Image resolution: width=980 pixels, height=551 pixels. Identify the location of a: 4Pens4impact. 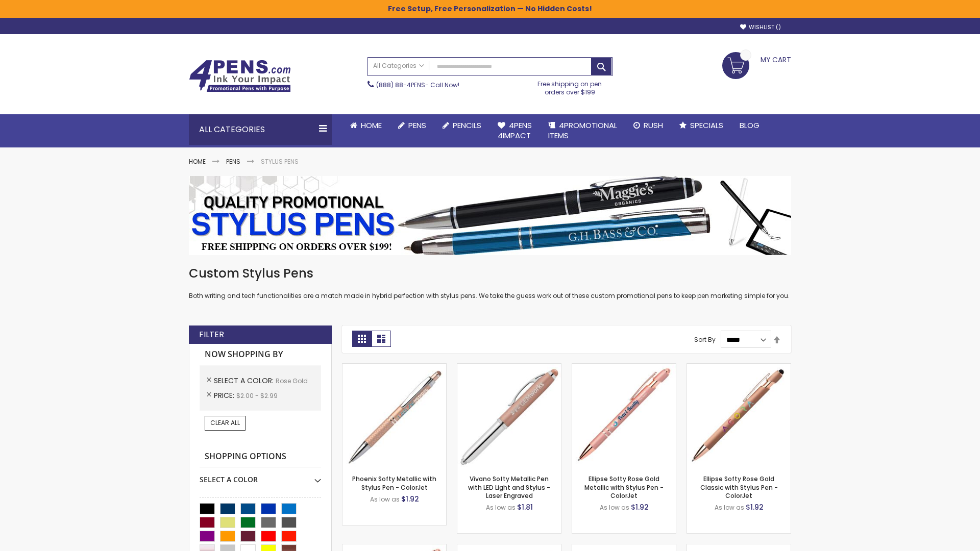
(515, 131).